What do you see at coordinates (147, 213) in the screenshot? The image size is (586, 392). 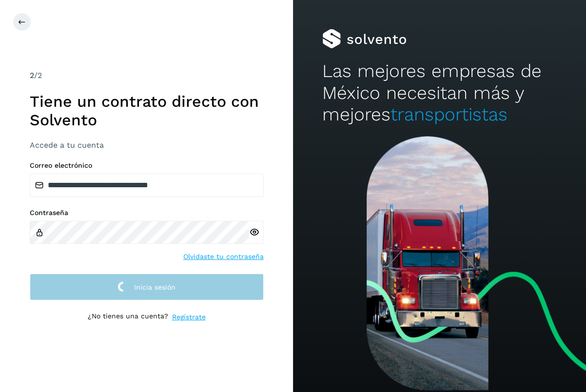 I see `label: Contraseña` at bounding box center [147, 213].